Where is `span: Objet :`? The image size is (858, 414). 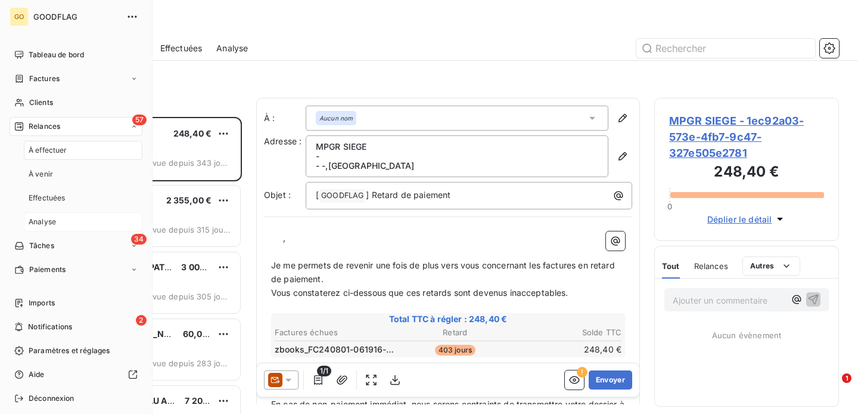 span: Objet : is located at coordinates (277, 194).